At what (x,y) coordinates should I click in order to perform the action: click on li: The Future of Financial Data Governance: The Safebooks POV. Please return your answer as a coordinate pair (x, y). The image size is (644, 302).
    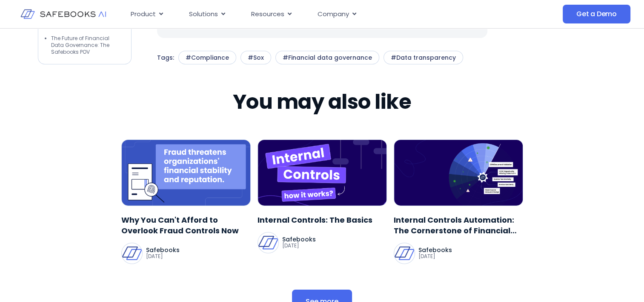
    Looking at the image, I should click on (87, 45).